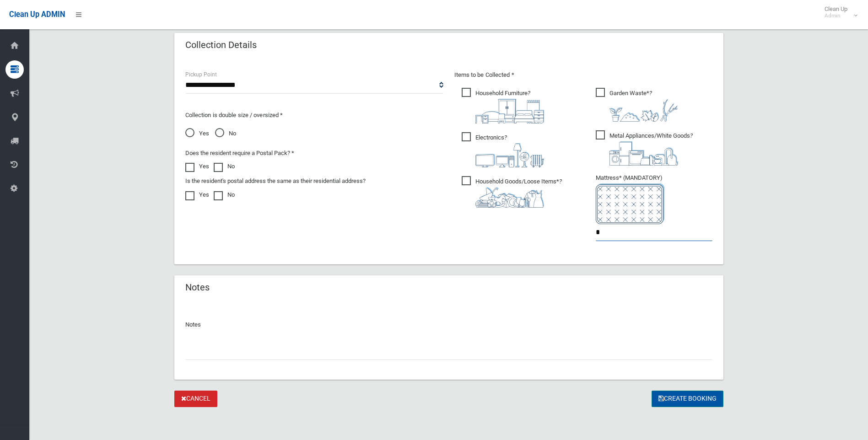  Describe the element at coordinates (838, 12) in the screenshot. I see `span: Clean Up` at that location.